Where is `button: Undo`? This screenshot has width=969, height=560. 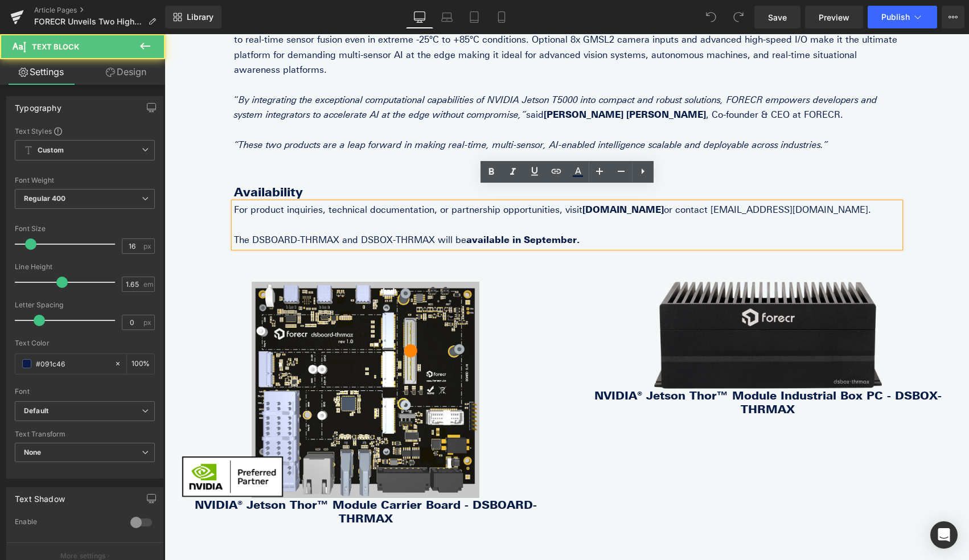
button: Undo is located at coordinates (712, 17).